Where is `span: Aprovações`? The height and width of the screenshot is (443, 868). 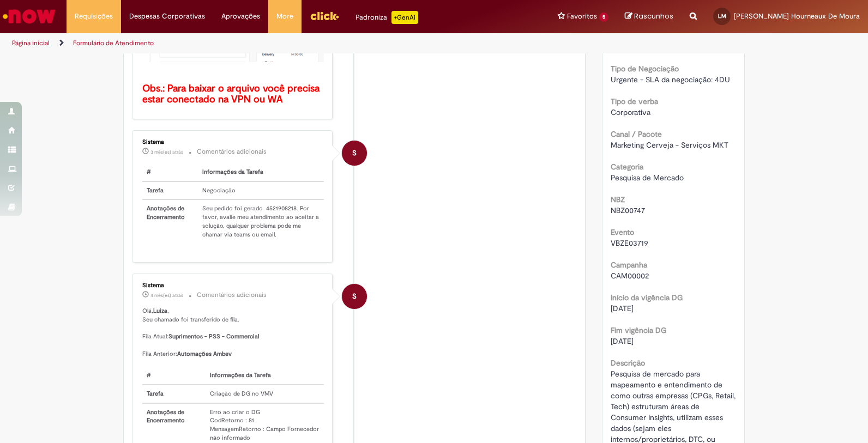 span: Aprovações is located at coordinates (240, 17).